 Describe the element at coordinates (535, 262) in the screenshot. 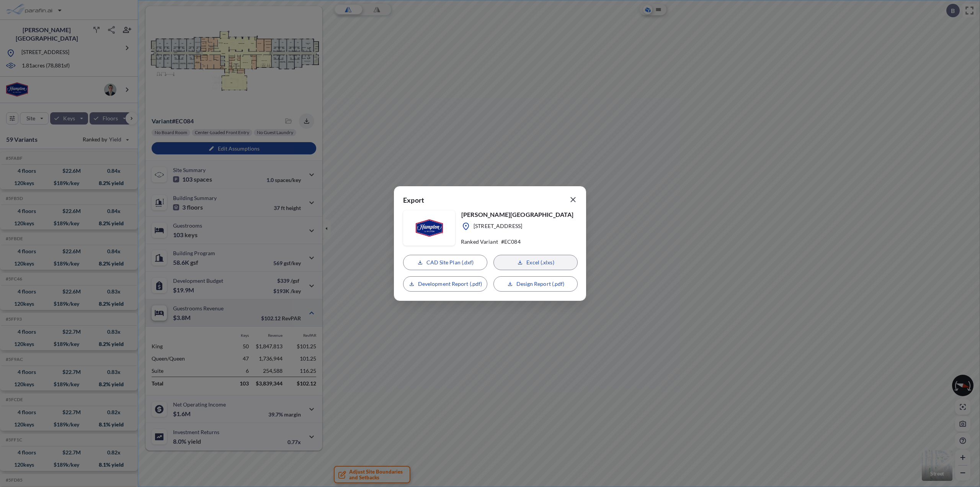

I see `button: Excel (.xlxs)` at that location.